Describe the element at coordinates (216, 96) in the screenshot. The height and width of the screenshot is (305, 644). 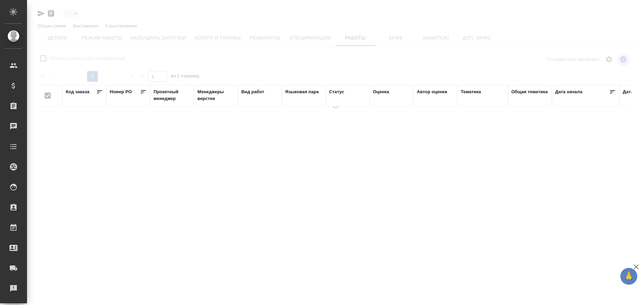
I see `div: Менеджеры верстки` at that location.